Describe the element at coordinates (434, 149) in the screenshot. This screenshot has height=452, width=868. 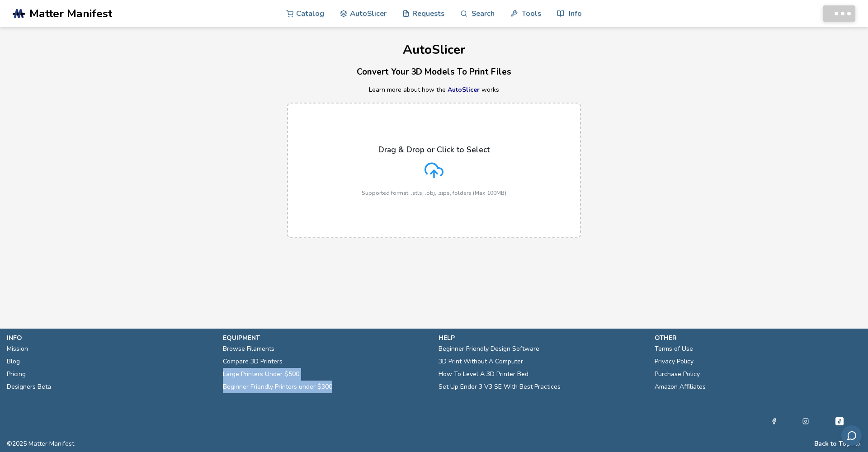
I see `p: Drag & Drop or Click to Select` at that location.